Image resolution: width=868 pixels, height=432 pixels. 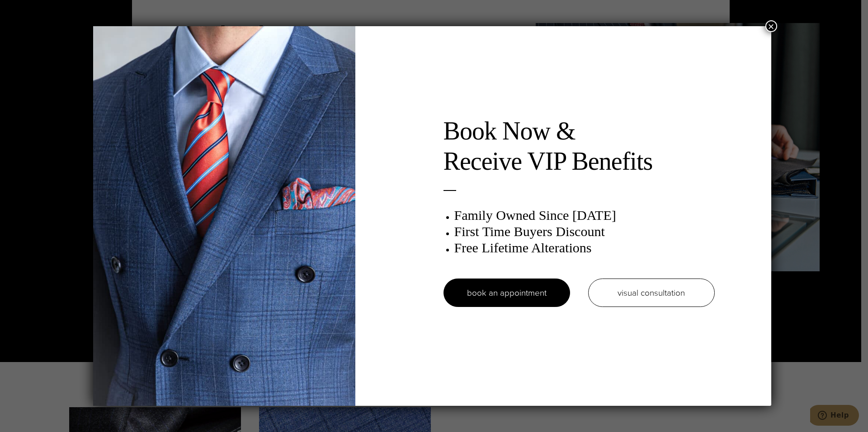 I want to click on button: Close, so click(x=771, y=26).